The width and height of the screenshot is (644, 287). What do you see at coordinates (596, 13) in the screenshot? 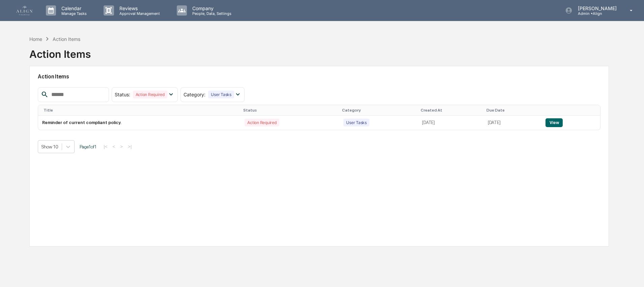
I see `p: Admin • Align` at bounding box center [596, 13].